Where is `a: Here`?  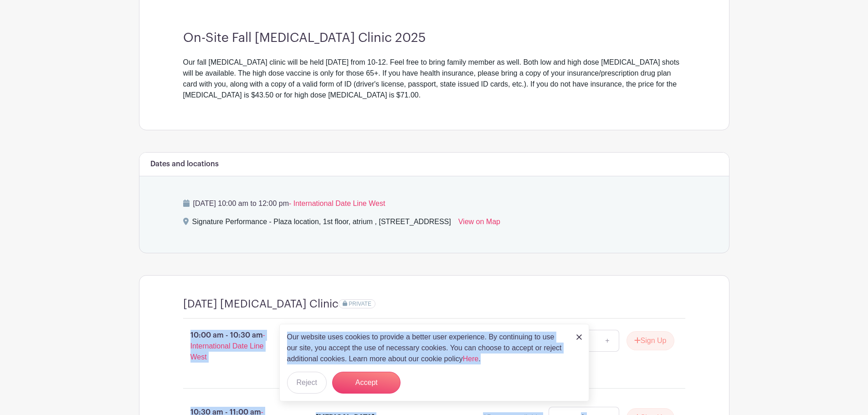 a: Here is located at coordinates (471, 359).